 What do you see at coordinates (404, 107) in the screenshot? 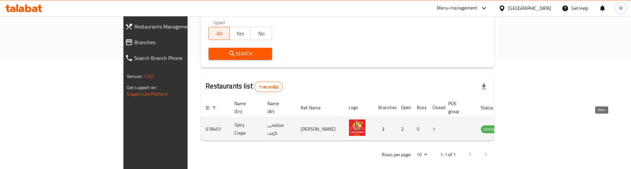
I see `th: Open` at bounding box center [404, 107].